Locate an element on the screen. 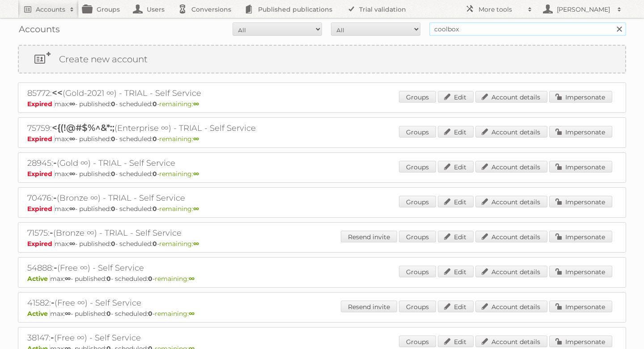  h2: 28945: (Gold ∞) - TRIAL - Self Service is located at coordinates (184, 163).